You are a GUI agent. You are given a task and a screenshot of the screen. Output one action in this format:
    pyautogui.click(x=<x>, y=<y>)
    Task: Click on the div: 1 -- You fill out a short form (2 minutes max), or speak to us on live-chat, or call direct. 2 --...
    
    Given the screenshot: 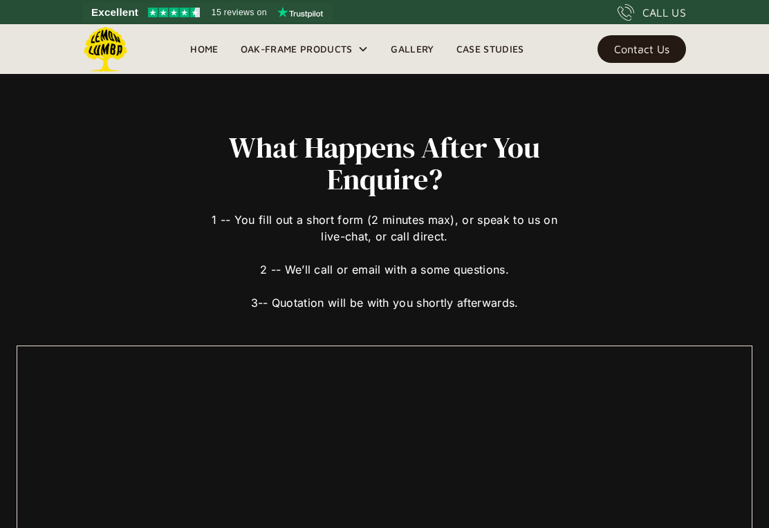 What is the action you would take?
    pyautogui.click(x=385, y=253)
    